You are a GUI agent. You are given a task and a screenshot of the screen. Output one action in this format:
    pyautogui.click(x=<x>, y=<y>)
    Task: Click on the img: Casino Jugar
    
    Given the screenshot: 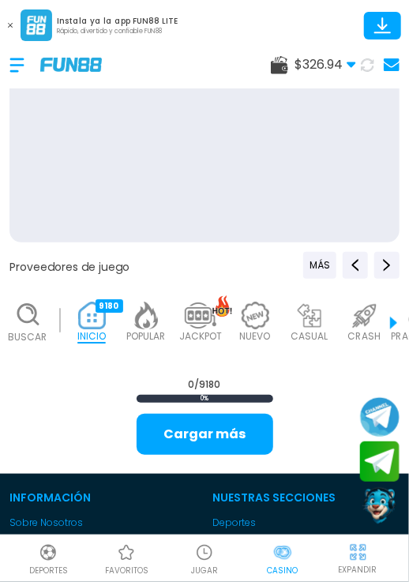 What is the action you would take?
    pyautogui.click(x=205, y=553)
    